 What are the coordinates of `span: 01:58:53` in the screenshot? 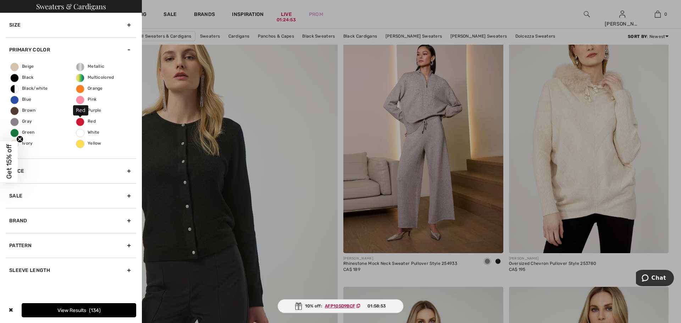 It's located at (376, 306).